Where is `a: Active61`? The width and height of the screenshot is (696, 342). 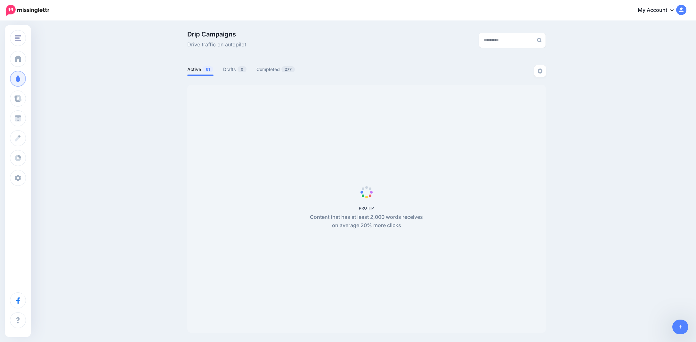 a: Active61 is located at coordinates (200, 69).